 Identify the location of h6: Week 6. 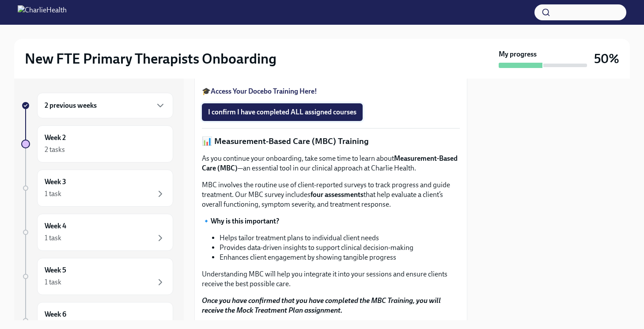
(55, 314).